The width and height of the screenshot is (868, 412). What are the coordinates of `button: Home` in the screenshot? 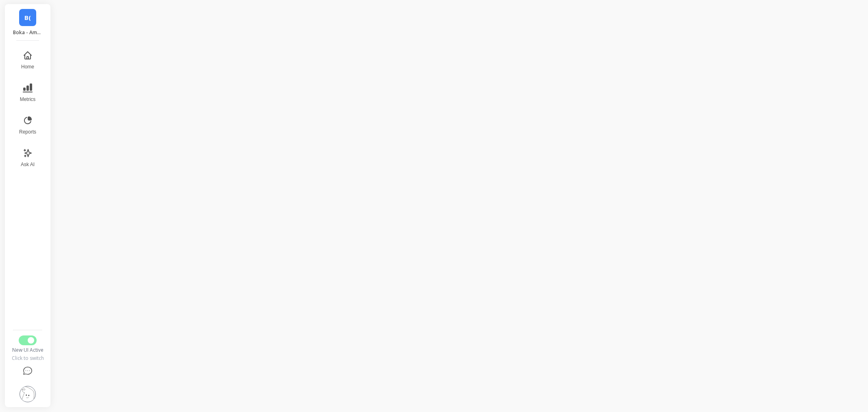 It's located at (28, 61).